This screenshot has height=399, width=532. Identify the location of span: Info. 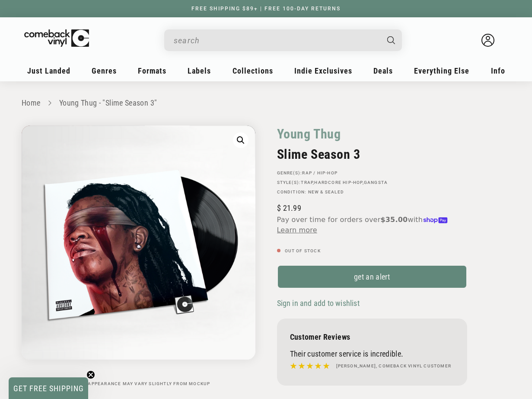
(498, 71).